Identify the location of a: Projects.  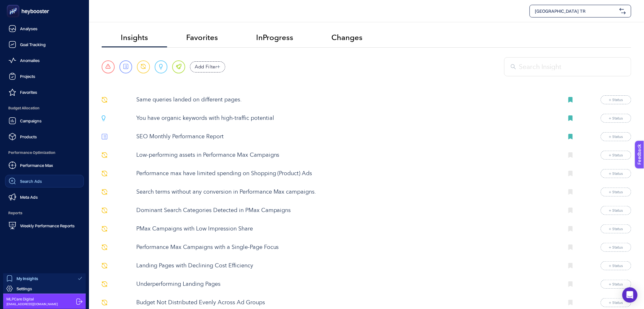
(45, 76).